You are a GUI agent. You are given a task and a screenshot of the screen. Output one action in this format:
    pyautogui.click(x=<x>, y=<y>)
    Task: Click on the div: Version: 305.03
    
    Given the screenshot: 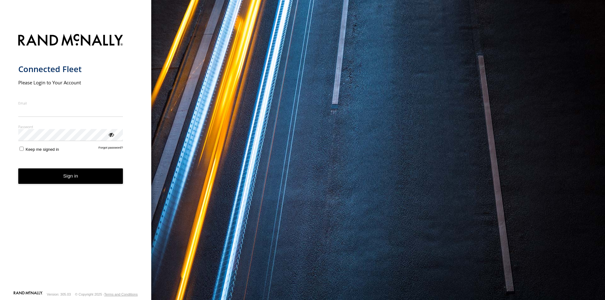 What is the action you would take?
    pyautogui.click(x=59, y=295)
    